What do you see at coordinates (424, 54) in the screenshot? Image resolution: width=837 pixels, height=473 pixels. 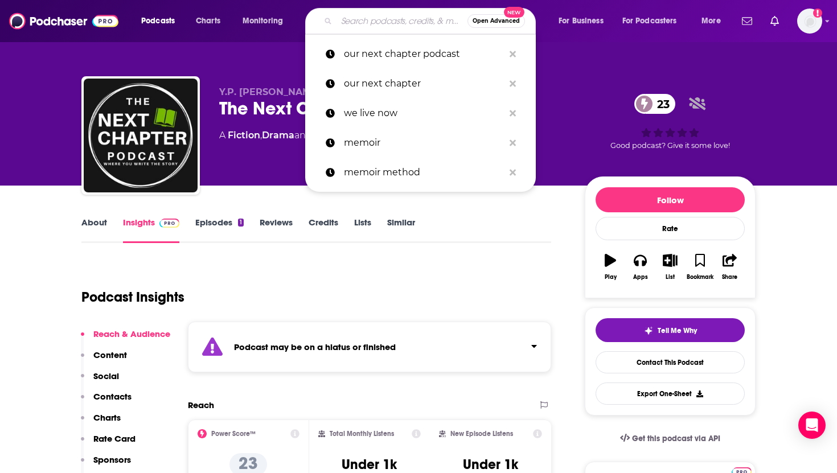 I see `p: our next chapter podcast` at bounding box center [424, 54].